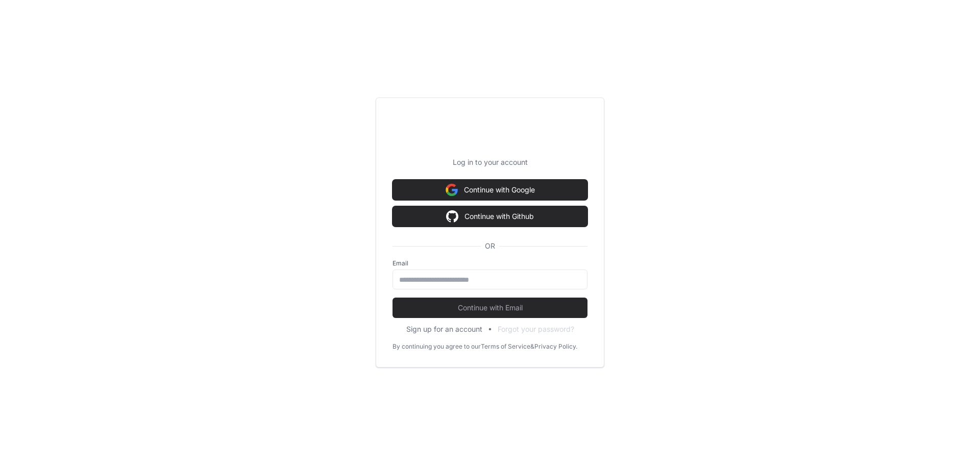 This screenshot has width=980, height=465. What do you see at coordinates (490, 308) in the screenshot?
I see `span: Continue with Email` at bounding box center [490, 308].